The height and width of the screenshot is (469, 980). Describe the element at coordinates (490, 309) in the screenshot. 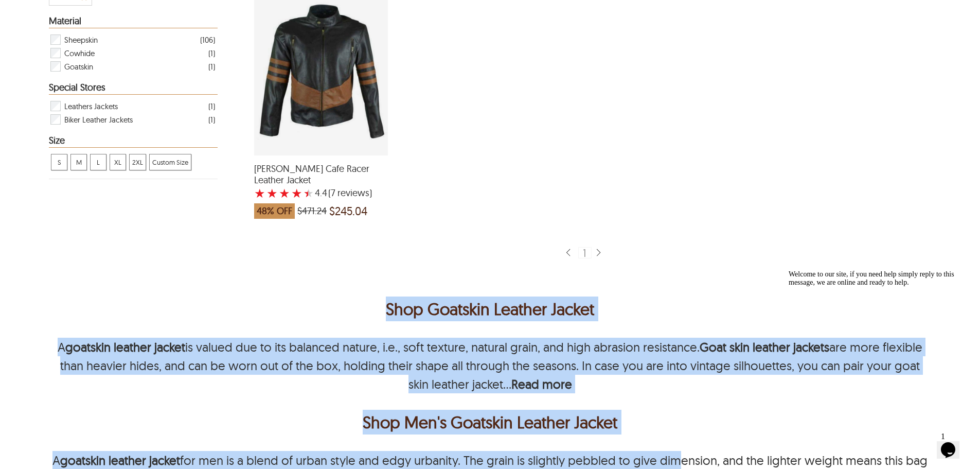

I see `p: Shop Goatskin Leather Jacket` at that location.